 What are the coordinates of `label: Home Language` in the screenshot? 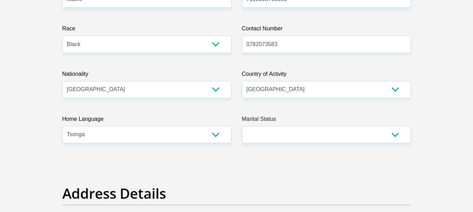 It's located at (147, 121).